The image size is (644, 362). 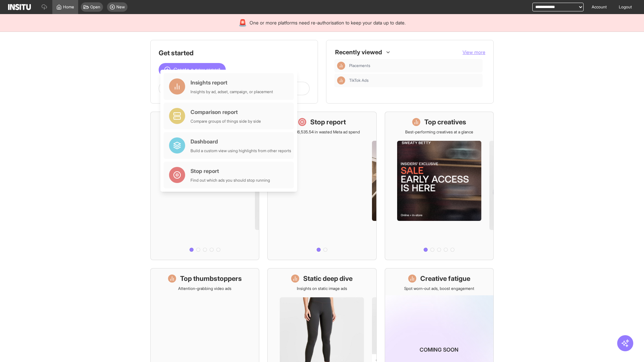 What do you see at coordinates (439, 186) in the screenshot?
I see `a: Top creativesBest-performing creatives at a glance` at bounding box center [439, 186].